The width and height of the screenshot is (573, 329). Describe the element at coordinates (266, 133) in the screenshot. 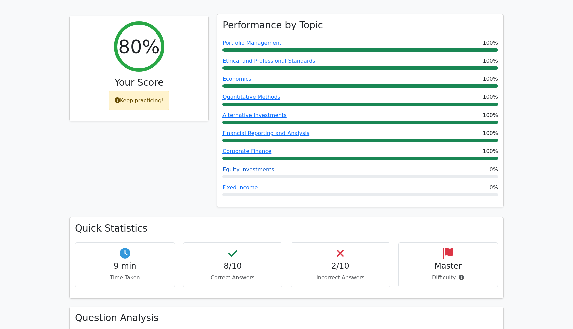

I see `a: Financial Reporting and Analysis` at that location.